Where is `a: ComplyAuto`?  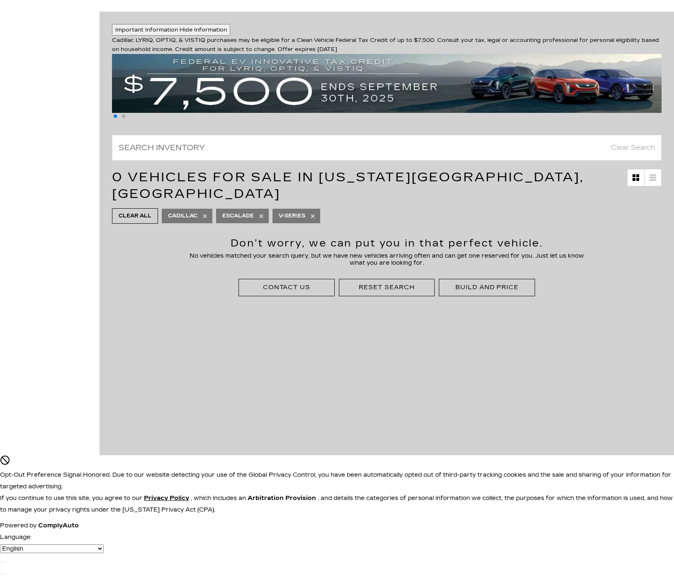 a: ComplyAuto is located at coordinates (59, 525).